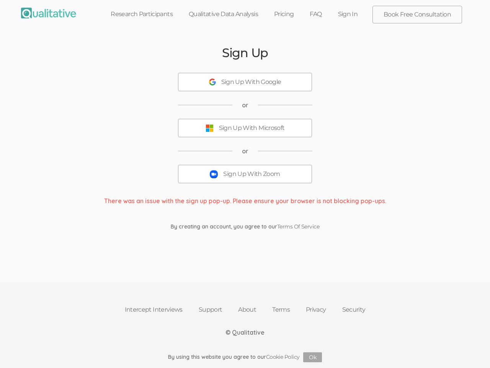  What do you see at coordinates (316, 309) in the screenshot?
I see `a: Privacy` at bounding box center [316, 309].